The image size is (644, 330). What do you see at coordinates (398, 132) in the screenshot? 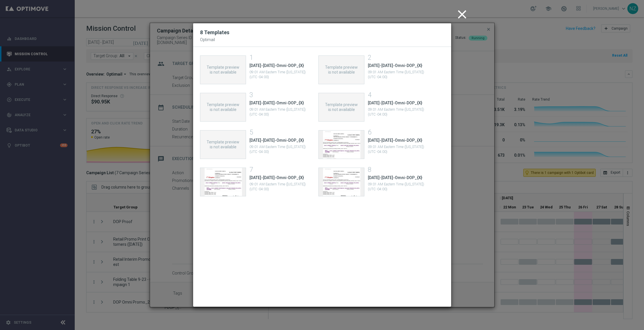
I see `div: 6` at bounding box center [398, 132].